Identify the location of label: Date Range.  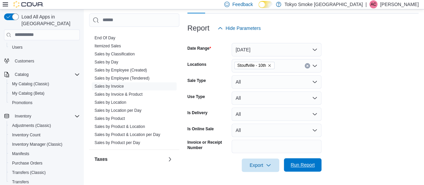
(199, 48).